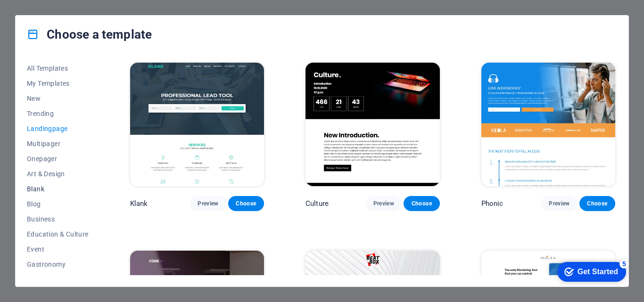  I want to click on button: Art & Design, so click(58, 174).